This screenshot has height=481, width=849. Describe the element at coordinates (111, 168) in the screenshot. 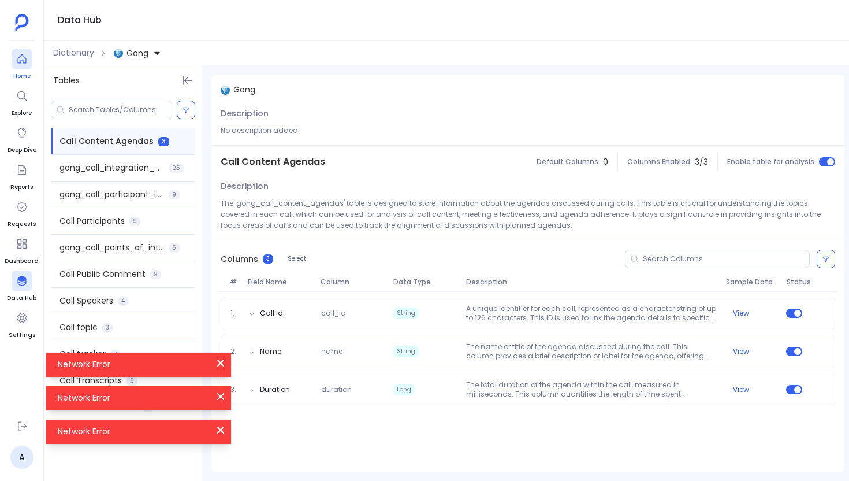

I see `span: gong_call_integration_contexts` at that location.